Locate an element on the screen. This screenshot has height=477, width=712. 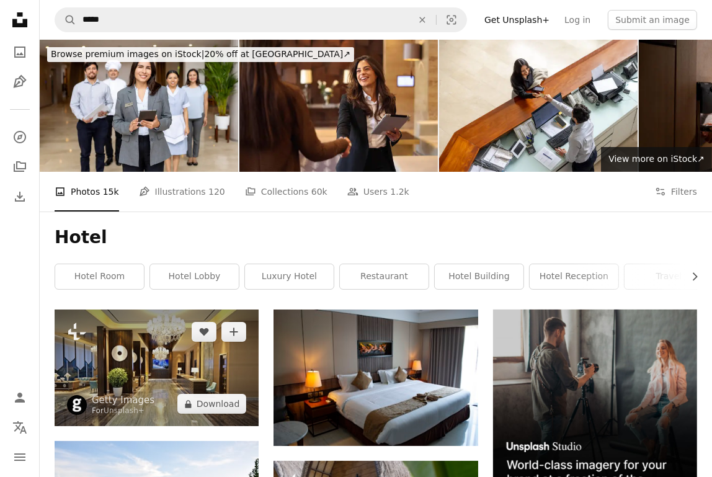
a: Get Unsplash+ is located at coordinates (517, 20).